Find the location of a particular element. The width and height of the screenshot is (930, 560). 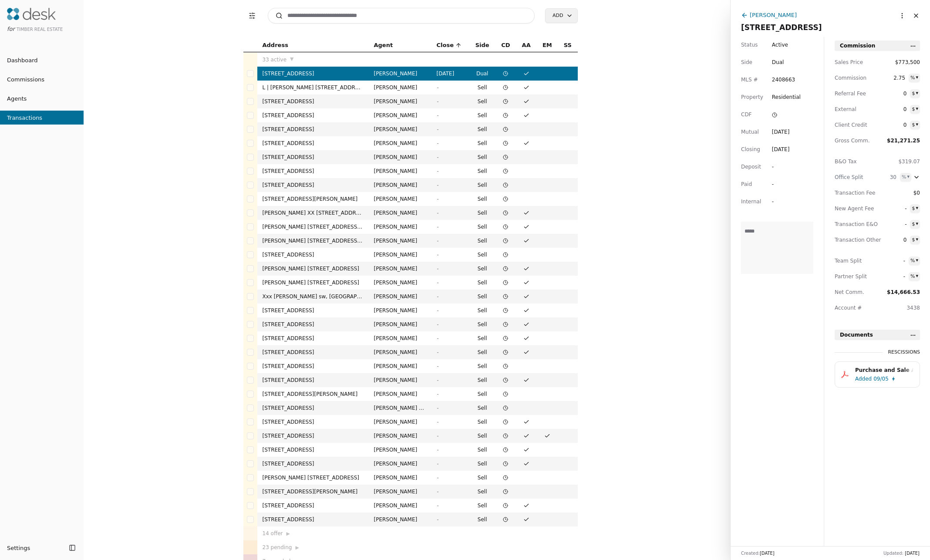

div: Created: is located at coordinates (758, 552).